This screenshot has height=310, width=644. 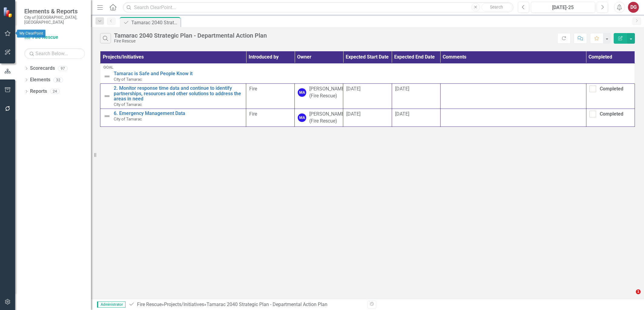 I want to click on a: Reports, so click(x=38, y=91).